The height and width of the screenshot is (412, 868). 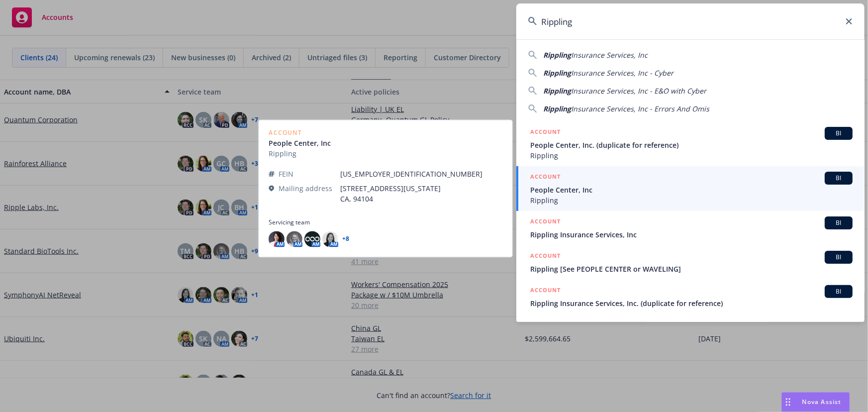 I want to click on span: Rippling Insurance Services, Inc, so click(x=691, y=234).